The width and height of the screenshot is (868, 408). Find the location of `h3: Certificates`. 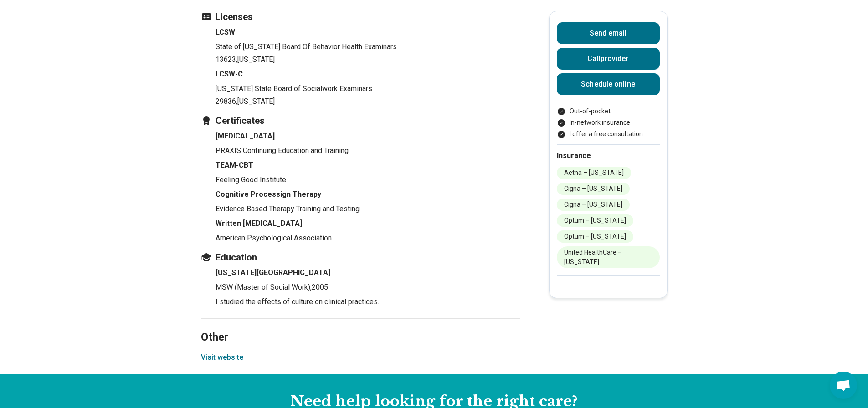

h3: Certificates is located at coordinates (361, 120).